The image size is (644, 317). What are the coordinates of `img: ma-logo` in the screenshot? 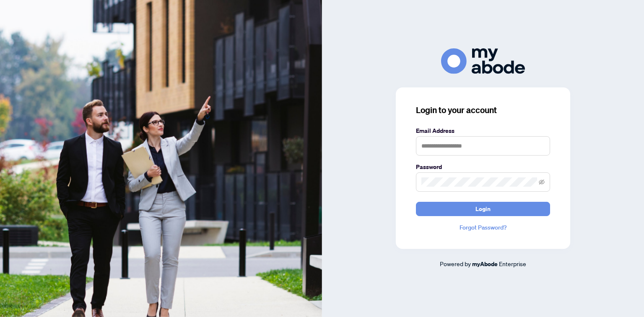 It's located at (483, 61).